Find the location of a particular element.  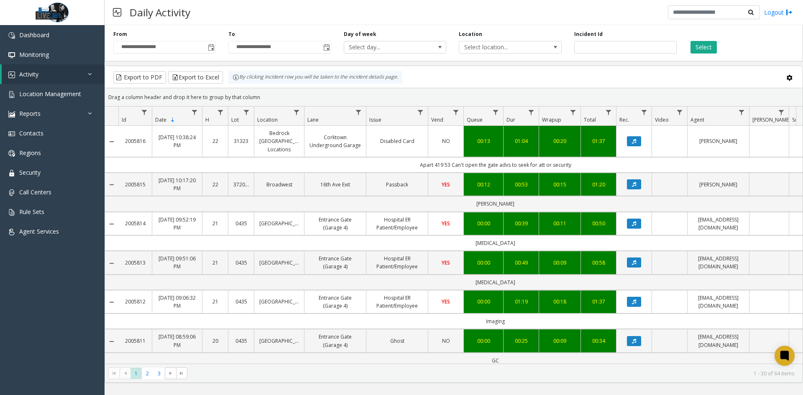

span: Video is located at coordinates (661, 120).